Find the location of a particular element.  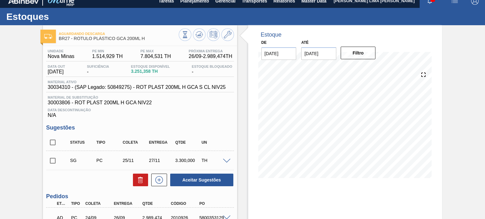

div: Código is located at coordinates (185, 204).